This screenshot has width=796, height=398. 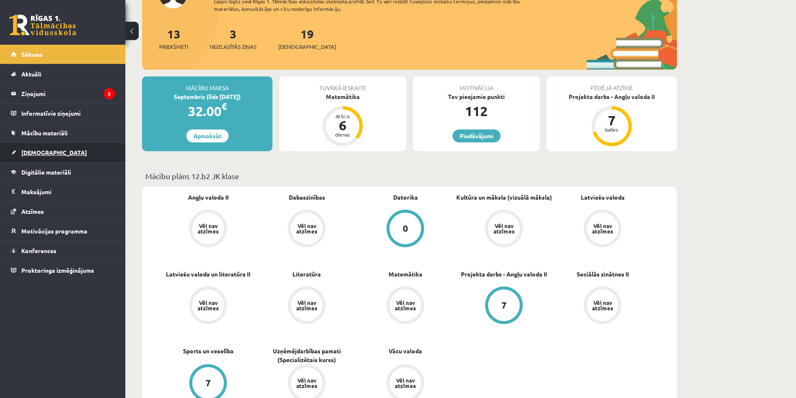 What do you see at coordinates (63, 211) in the screenshot?
I see `a: Atzīmes` at bounding box center [63, 211].